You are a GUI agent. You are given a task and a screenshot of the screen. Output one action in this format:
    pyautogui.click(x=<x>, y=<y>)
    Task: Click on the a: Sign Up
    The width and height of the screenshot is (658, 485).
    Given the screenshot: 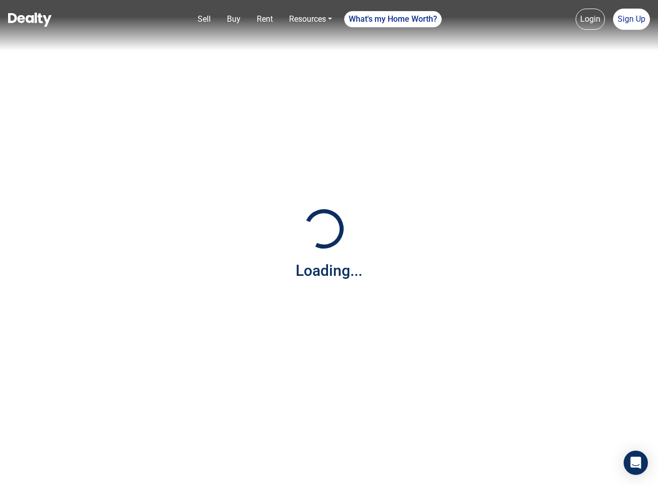 What is the action you would take?
    pyautogui.click(x=632, y=19)
    